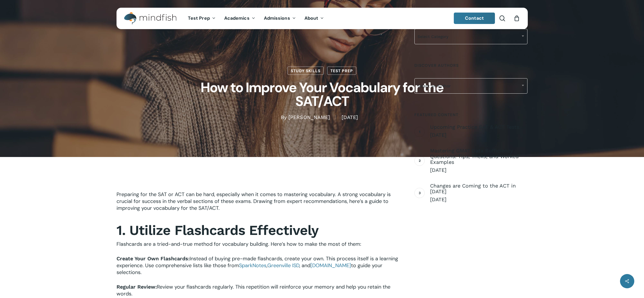  I want to click on span: About, so click(311, 18).